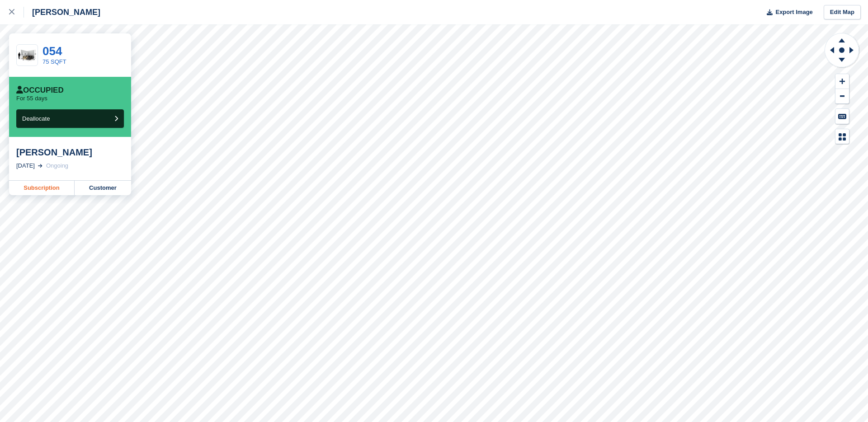 This screenshot has width=868, height=422. What do you see at coordinates (32, 99) in the screenshot?
I see `p: For 55 days` at bounding box center [32, 99].